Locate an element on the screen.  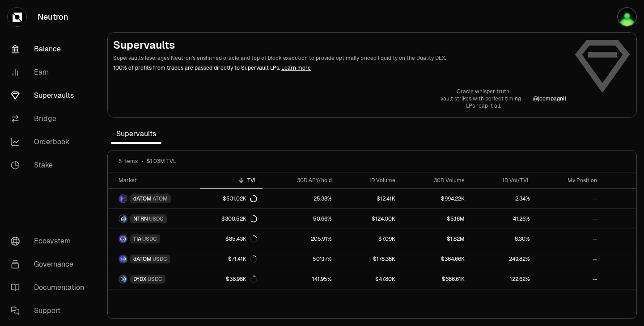
a: 41.26% is located at coordinates (503, 219).